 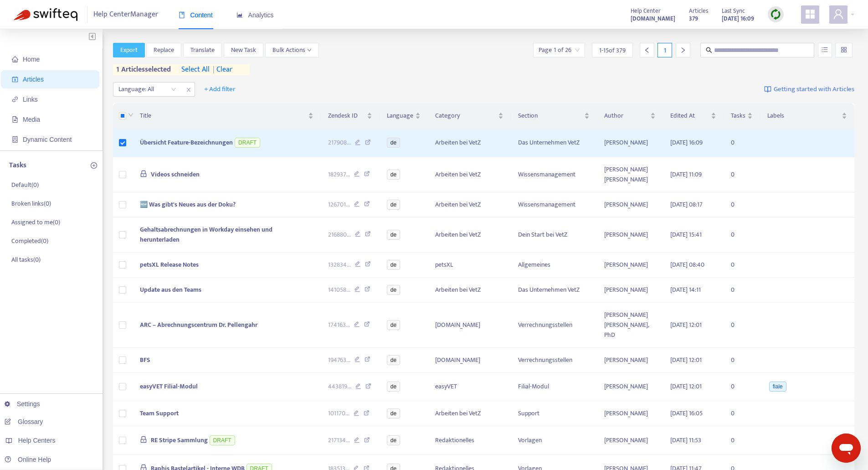 I want to click on span: account-book, so click(x=15, y=79).